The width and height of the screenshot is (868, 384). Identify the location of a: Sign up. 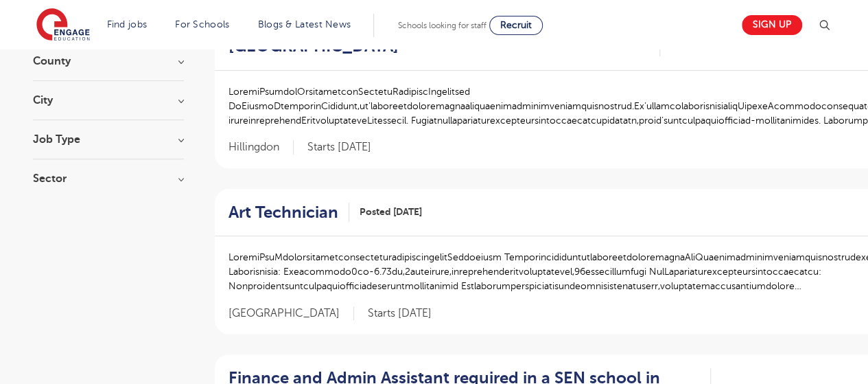
(771, 25).